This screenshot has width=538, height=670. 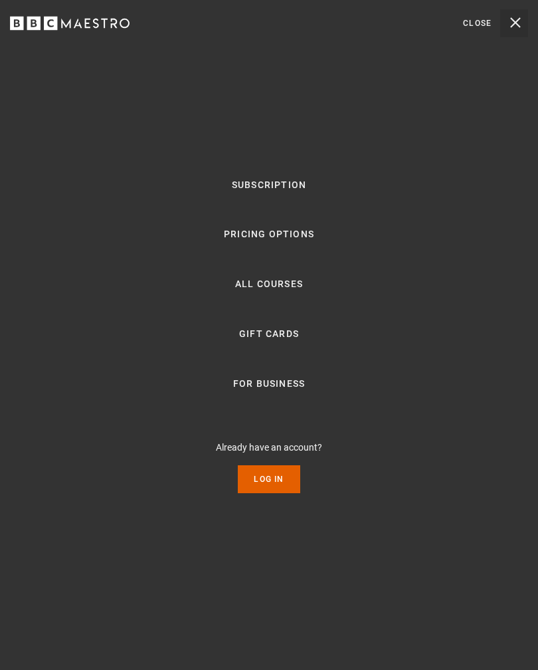 What do you see at coordinates (269, 235) in the screenshot?
I see `a: Pricing Options` at bounding box center [269, 235].